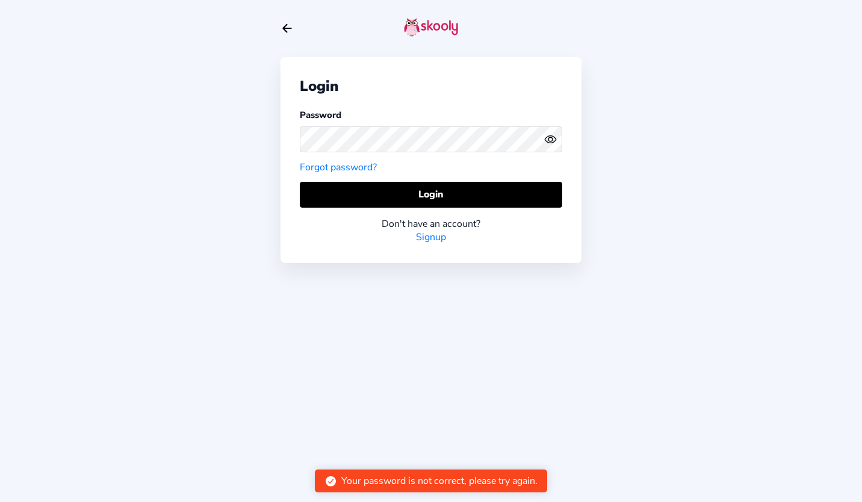  What do you see at coordinates (331, 481) in the screenshot?
I see `ion-icon: checkmark circle` at bounding box center [331, 481].